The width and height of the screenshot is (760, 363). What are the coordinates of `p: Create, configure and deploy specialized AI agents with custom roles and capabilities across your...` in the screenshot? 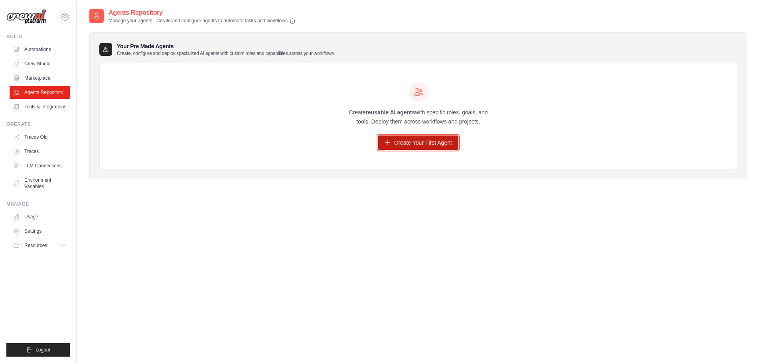 It's located at (225, 53).